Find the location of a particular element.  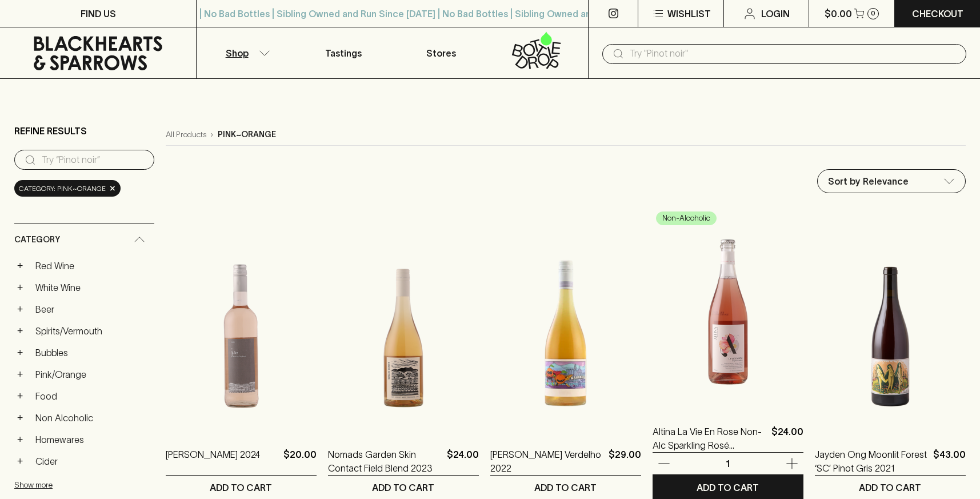

p: $20.00 is located at coordinates (300, 461).